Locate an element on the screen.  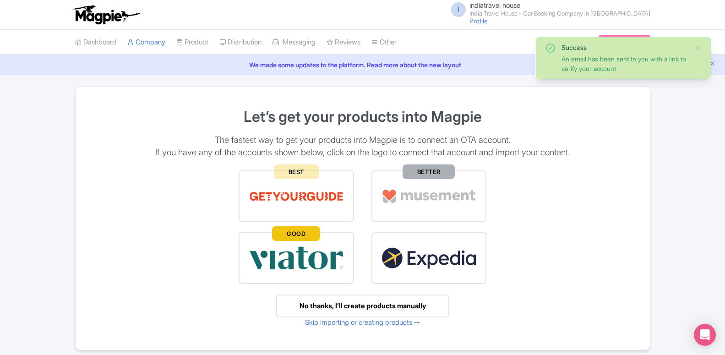
span: GOOD is located at coordinates (296, 234).